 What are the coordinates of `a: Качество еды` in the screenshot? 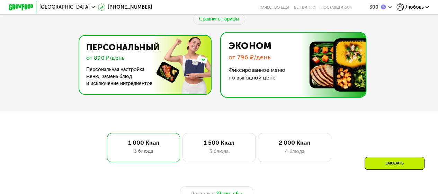 It's located at (274, 7).